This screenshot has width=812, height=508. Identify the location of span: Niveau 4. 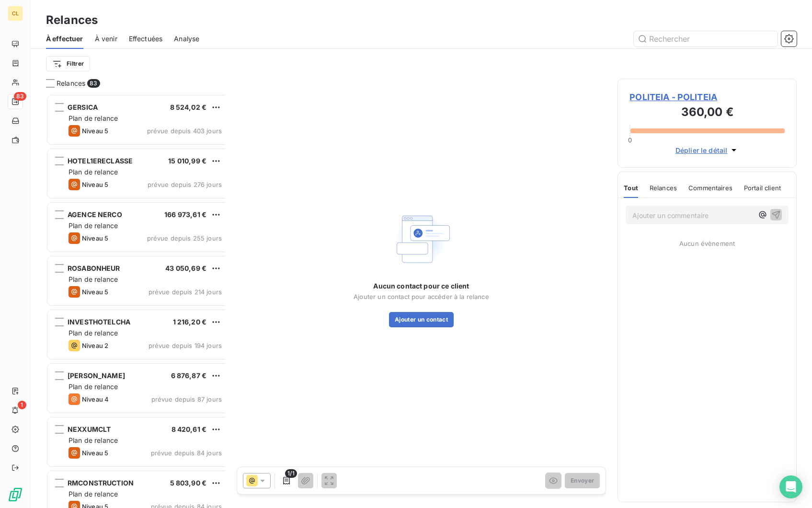
(95, 399).